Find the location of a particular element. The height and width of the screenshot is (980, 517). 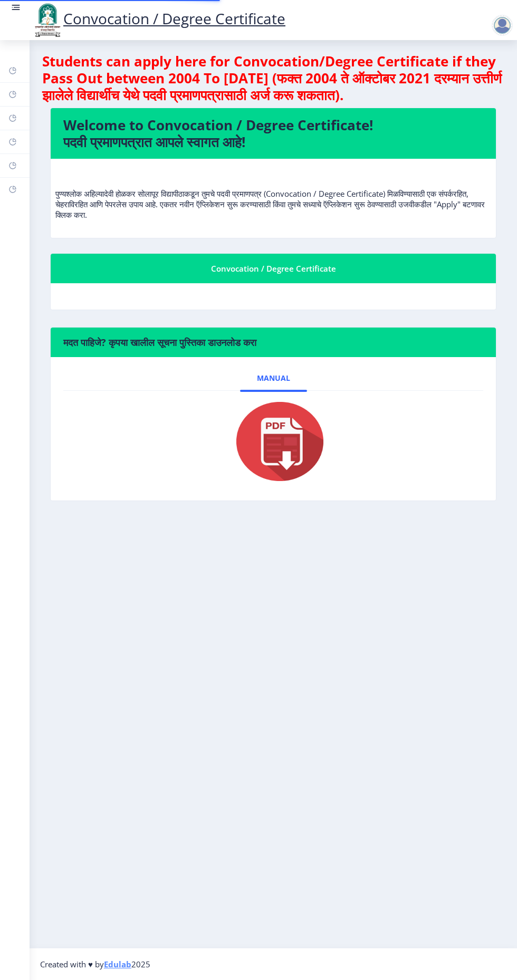

img: logo is located at coordinates (48, 20).